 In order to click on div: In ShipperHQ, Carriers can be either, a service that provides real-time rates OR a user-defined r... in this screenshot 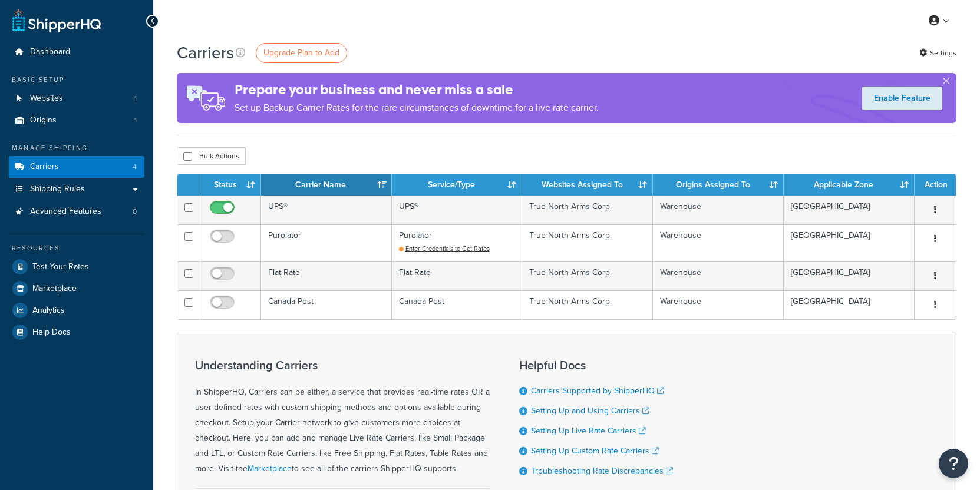, I will do `click(342, 417)`.